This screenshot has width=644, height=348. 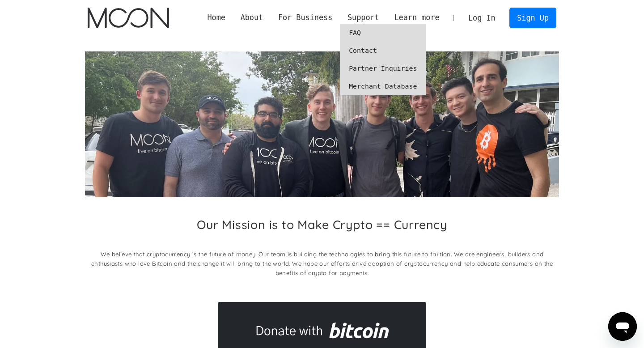 What do you see at coordinates (382, 86) in the screenshot?
I see `a: Merchant Database` at bounding box center [382, 86].